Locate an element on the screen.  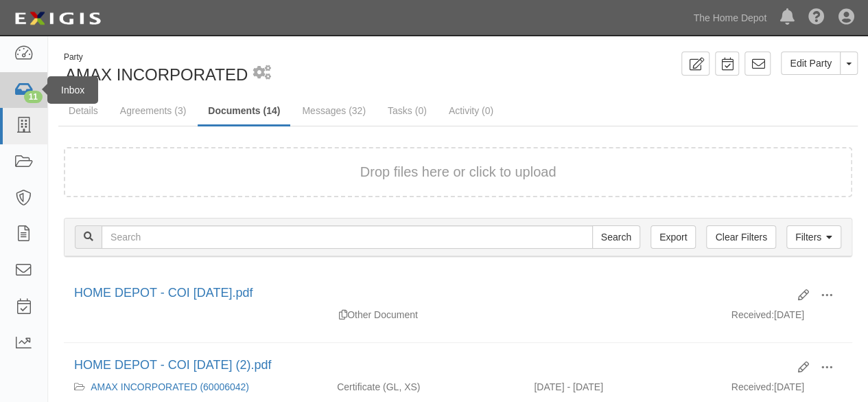
a: Agreements (3) is located at coordinates (153, 111).